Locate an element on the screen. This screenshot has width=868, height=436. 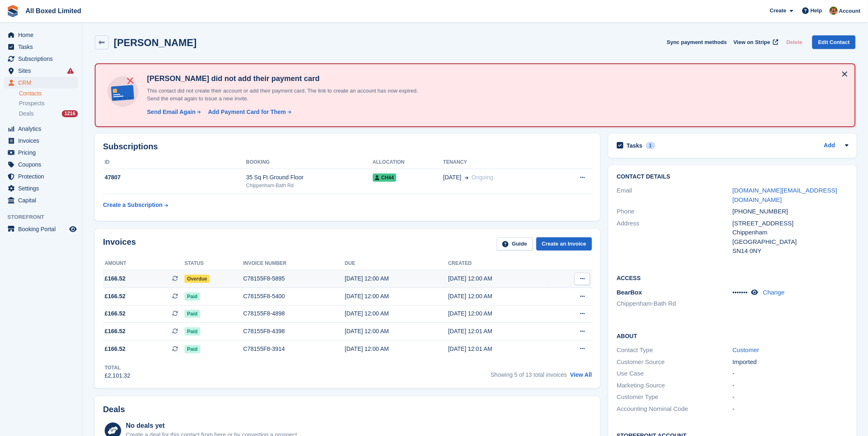
a: All Boxed Limited is located at coordinates (53, 11).